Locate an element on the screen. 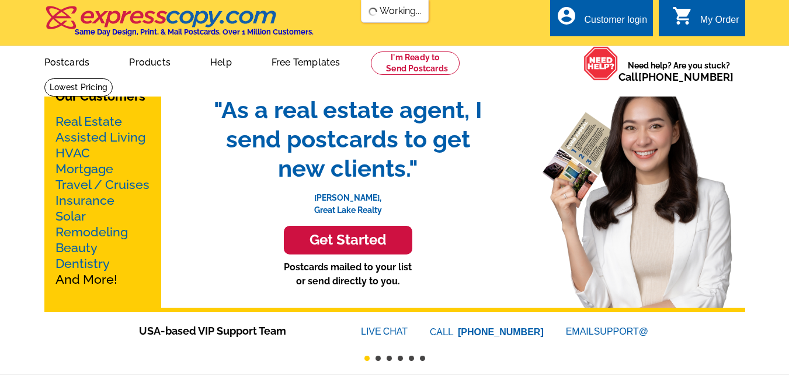 The width and height of the screenshot is (789, 375). a: Mortgage is located at coordinates (84, 168).